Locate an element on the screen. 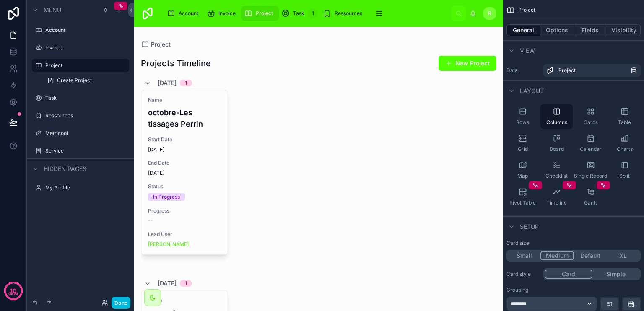  button: Small is located at coordinates (524, 255).